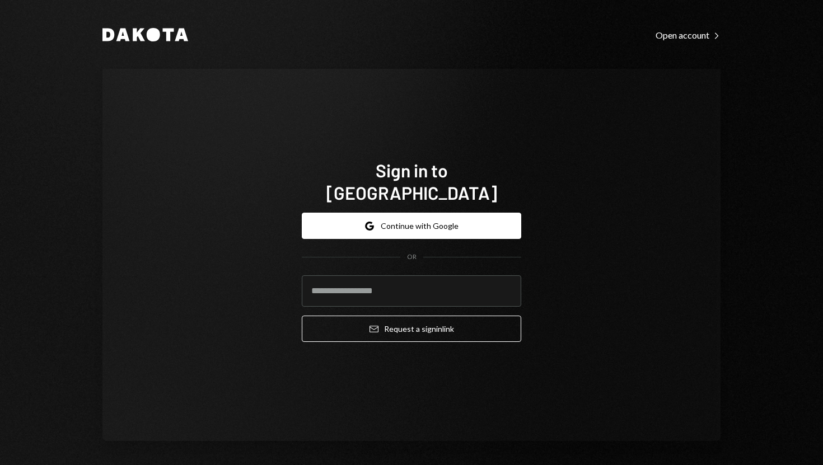  I want to click on button: Continue with Google, so click(411, 226).